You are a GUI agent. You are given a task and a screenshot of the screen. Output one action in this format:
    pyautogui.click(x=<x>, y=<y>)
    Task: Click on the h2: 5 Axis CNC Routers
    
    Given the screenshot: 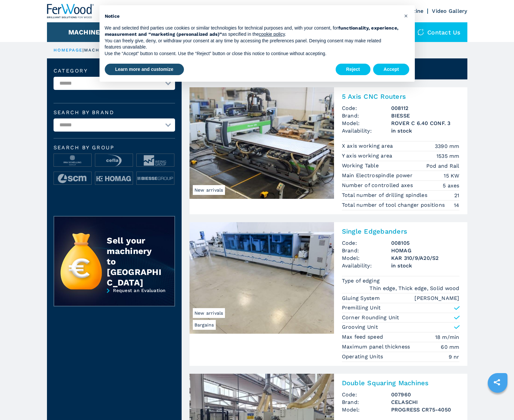 What is the action you would take?
    pyautogui.click(x=400, y=96)
    